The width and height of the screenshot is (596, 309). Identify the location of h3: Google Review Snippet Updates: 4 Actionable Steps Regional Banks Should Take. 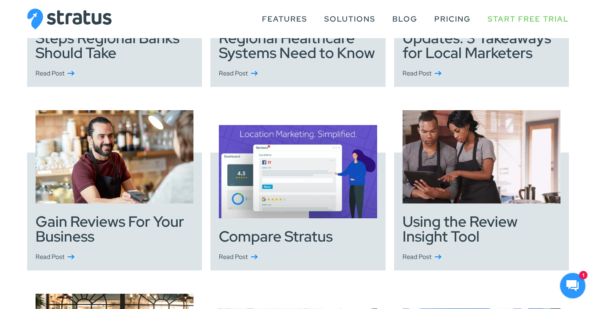
(114, 30).